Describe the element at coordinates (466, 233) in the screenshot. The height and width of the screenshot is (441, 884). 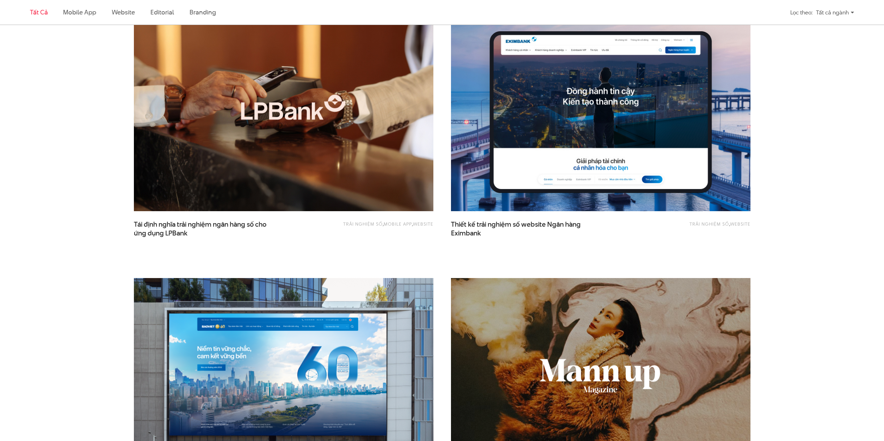
I see `span: Eximbank` at that location.